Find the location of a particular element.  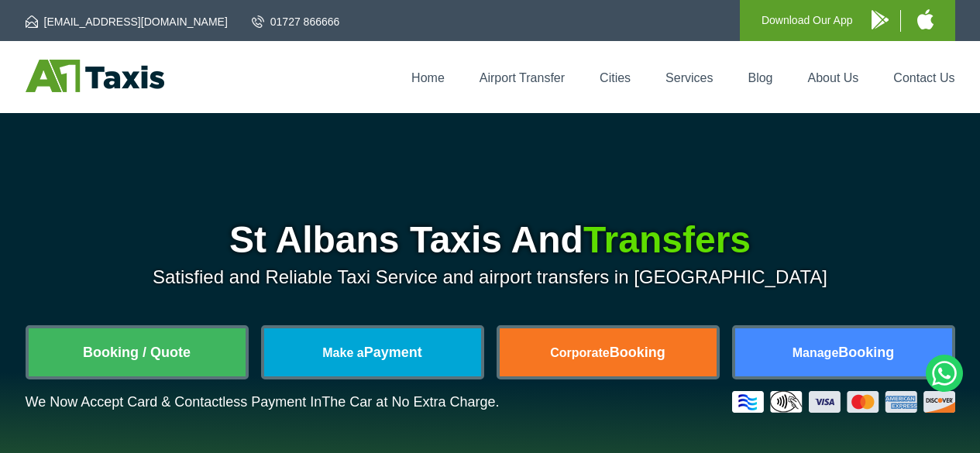

span: Transfers is located at coordinates (667, 239).